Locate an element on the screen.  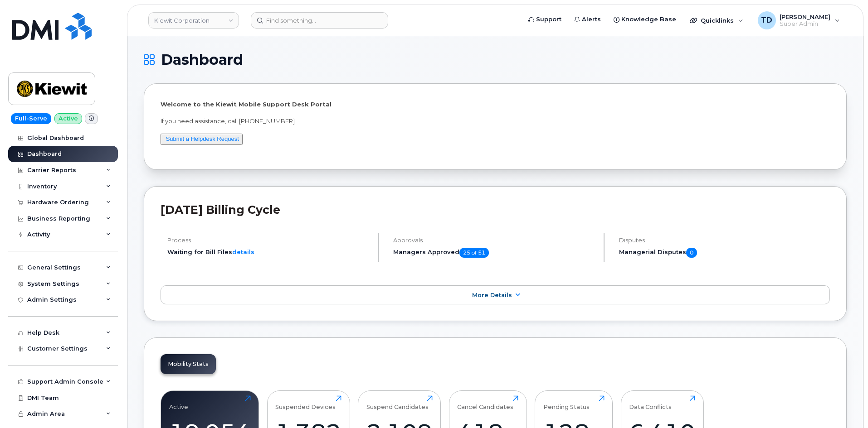
span: Dashboard is located at coordinates (201, 60).